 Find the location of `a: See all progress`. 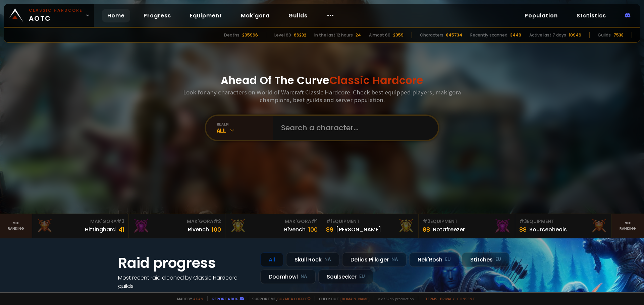

a: See all progress is located at coordinates (140, 295).